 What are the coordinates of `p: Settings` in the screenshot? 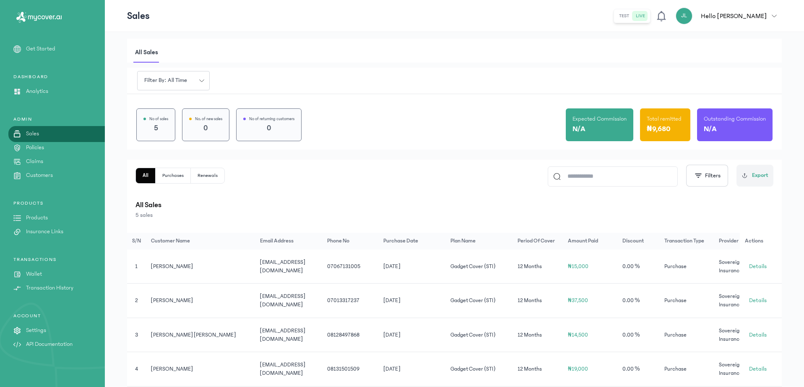 It's located at (36, 330).